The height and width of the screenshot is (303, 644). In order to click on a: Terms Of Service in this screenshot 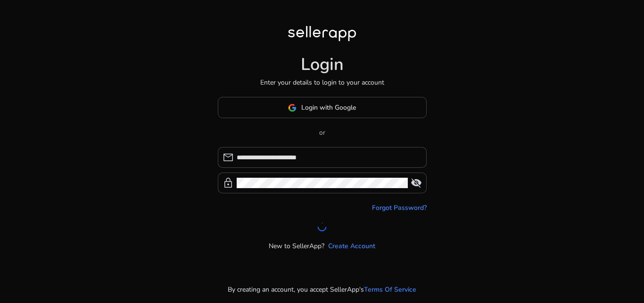, I will do `click(390, 289)`.